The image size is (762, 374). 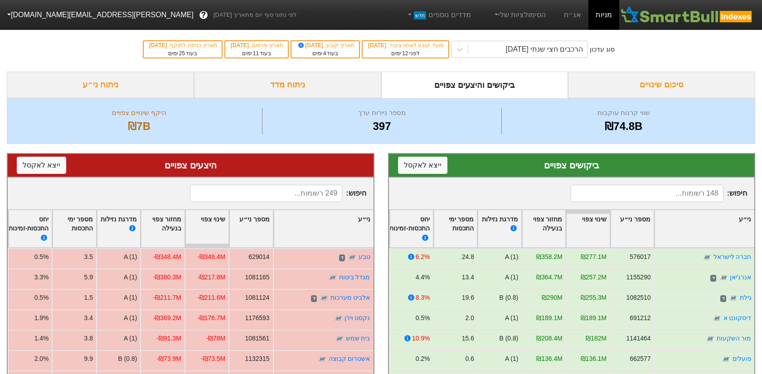 I want to click on div: 1081561, so click(x=257, y=338).